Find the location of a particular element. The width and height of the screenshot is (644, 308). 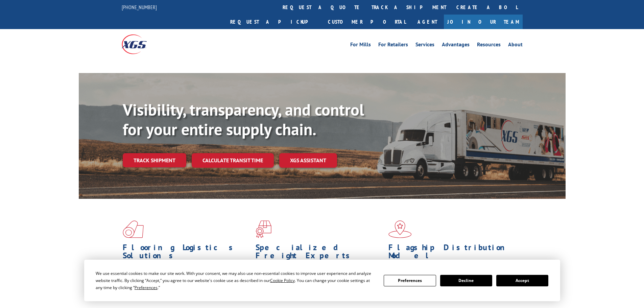

img: xgs-icon-focused-on-flooring-red is located at coordinates (264, 230).